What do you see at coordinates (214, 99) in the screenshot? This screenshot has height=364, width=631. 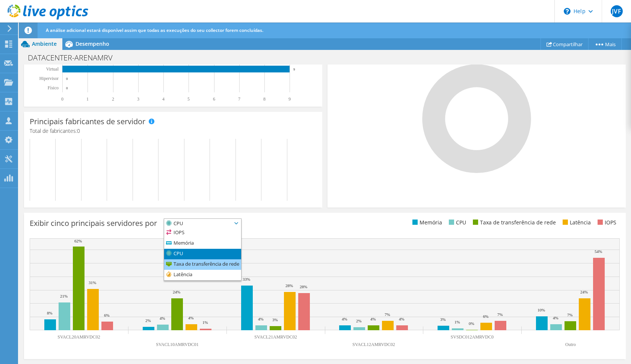 I see `text: 6` at bounding box center [214, 99].